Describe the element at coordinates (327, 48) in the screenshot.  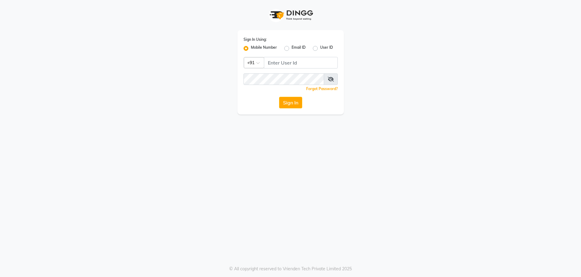
I see `label: User ID` at that location.